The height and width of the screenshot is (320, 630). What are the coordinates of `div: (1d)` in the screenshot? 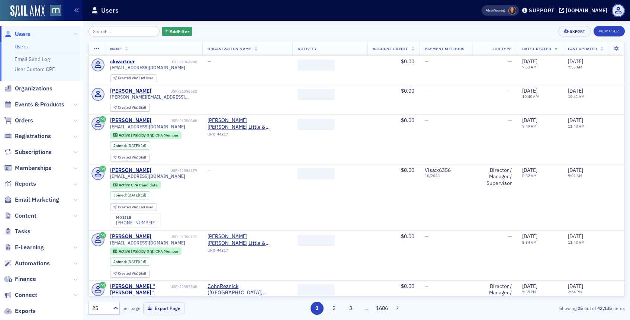 It's located at (137, 261).